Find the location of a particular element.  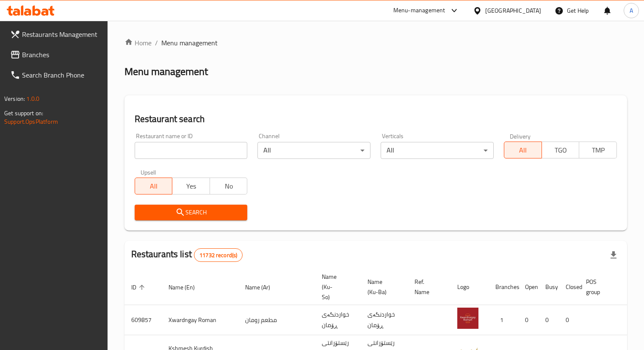

th: Busy is located at coordinates (549, 287).